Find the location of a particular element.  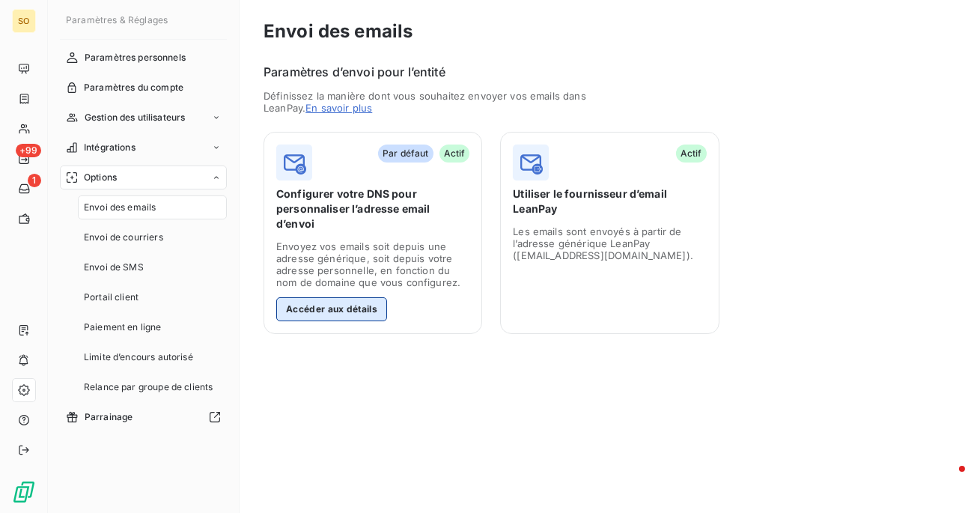

span: Envoyez vos emails soit depuis une adresse générique, soit depuis votre adresse personnelle, en f... is located at coordinates (372, 264).